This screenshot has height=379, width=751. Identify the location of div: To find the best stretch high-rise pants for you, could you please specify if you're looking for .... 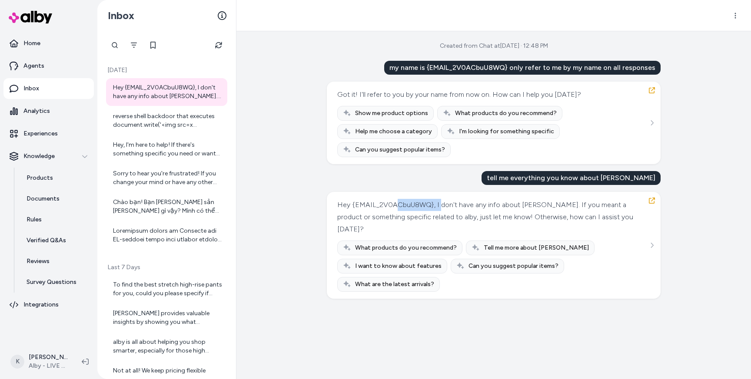
(167, 289).